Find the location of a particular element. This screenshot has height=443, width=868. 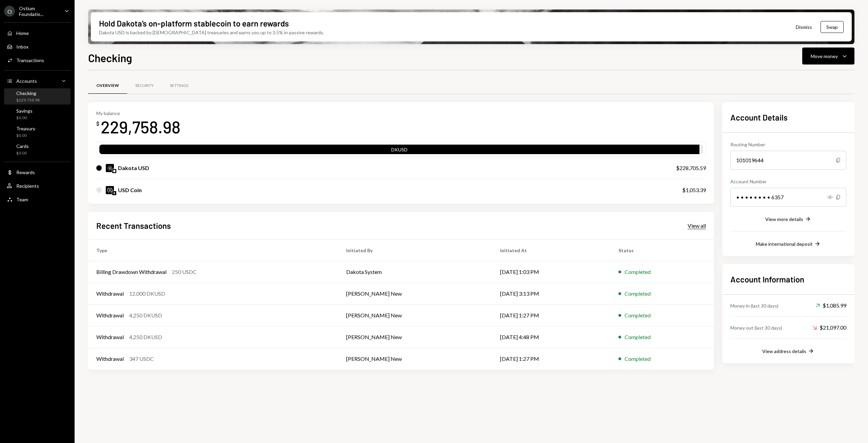

div: 101019644 is located at coordinates (788, 160).